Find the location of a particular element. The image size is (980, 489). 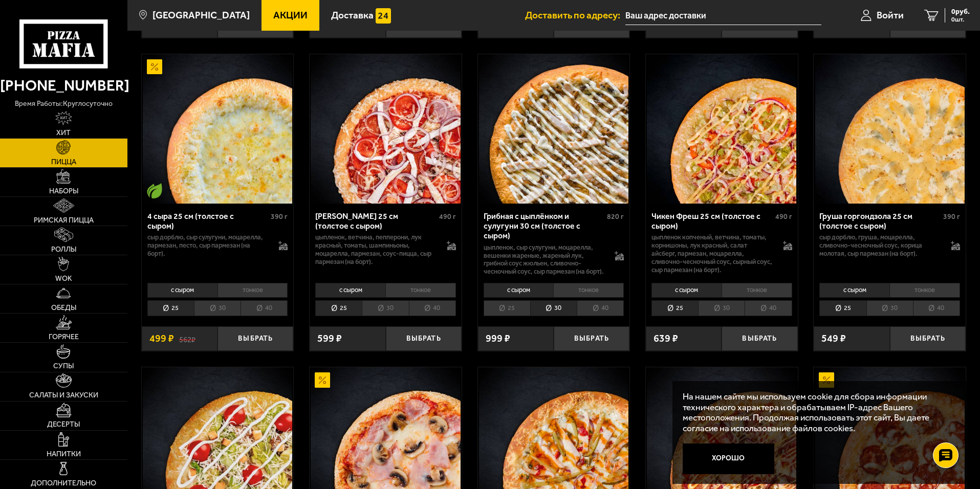

div: Грибная с цыплёнком и сулугуни 30 см (толстое с сыром) is located at coordinates (544, 226).